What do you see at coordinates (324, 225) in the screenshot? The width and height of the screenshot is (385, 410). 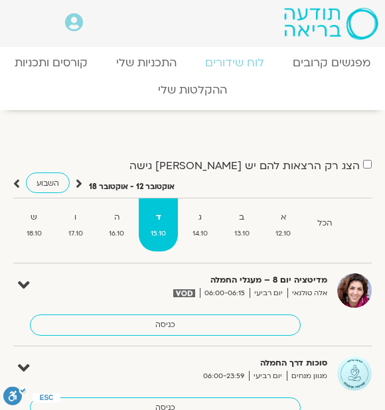 I see `a: הכל` at bounding box center [324, 225].